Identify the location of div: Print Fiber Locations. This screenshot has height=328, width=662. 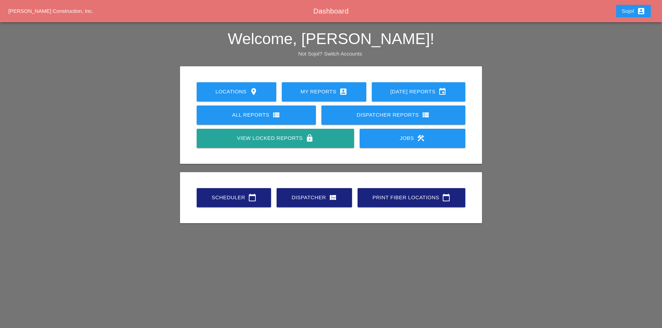
(412, 198).